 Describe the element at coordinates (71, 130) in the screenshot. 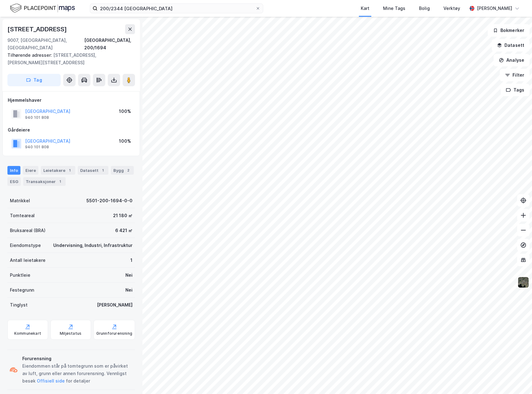

I see `div: Gårdeiere` at that location.